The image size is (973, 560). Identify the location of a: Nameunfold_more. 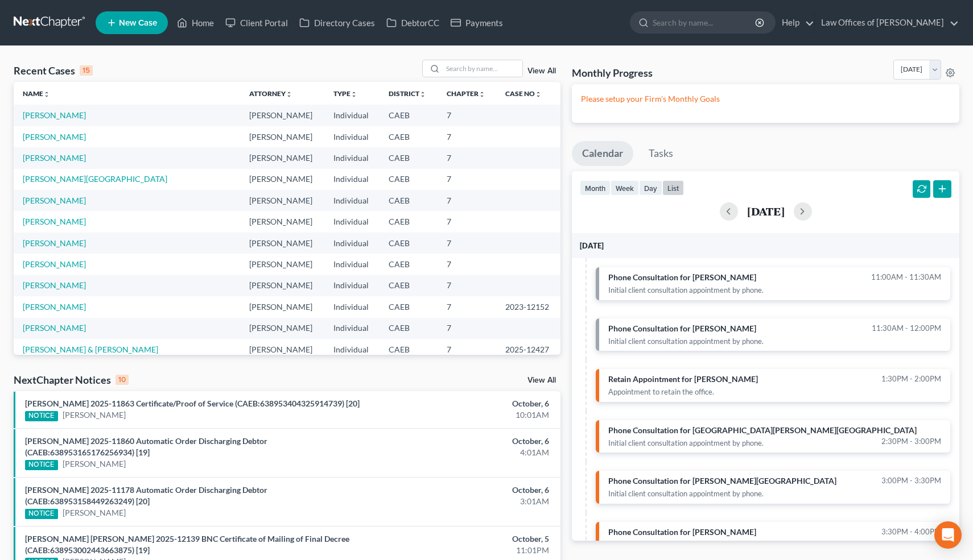
(36, 93).